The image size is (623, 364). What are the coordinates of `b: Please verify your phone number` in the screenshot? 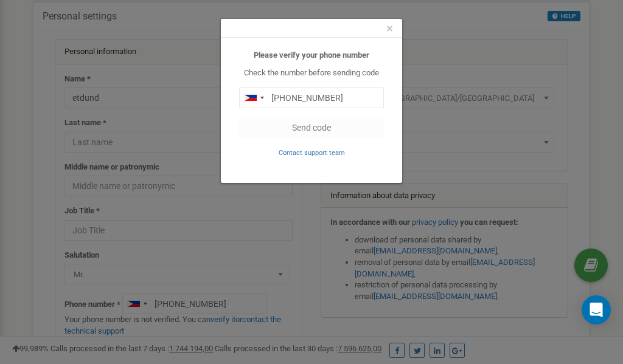 It's located at (312, 55).